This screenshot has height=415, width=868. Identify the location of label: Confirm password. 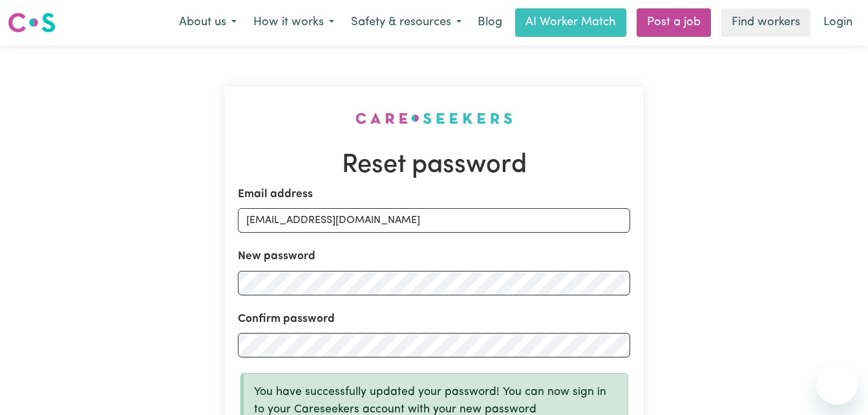
(286, 319).